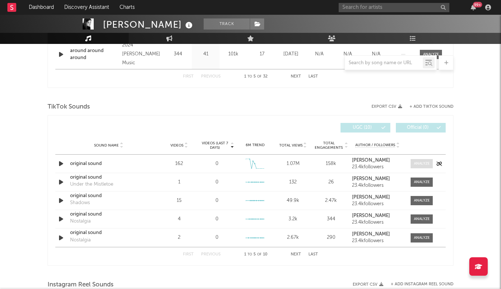 The height and width of the screenshot is (289, 501). What do you see at coordinates (418, 284) in the screenshot?
I see `div: + Add Instagram Reel Sound` at bounding box center [418, 284].